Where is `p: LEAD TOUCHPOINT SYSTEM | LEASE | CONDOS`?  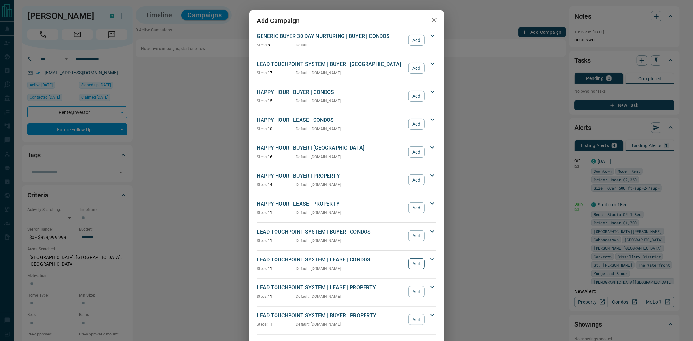
p: LEAD TOUCHPOINT SYSTEM | LEASE | CONDOS is located at coordinates (331, 260).